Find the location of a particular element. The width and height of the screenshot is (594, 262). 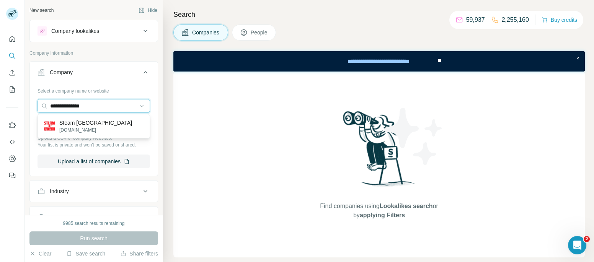

button: HQ location is located at coordinates (94, 218).